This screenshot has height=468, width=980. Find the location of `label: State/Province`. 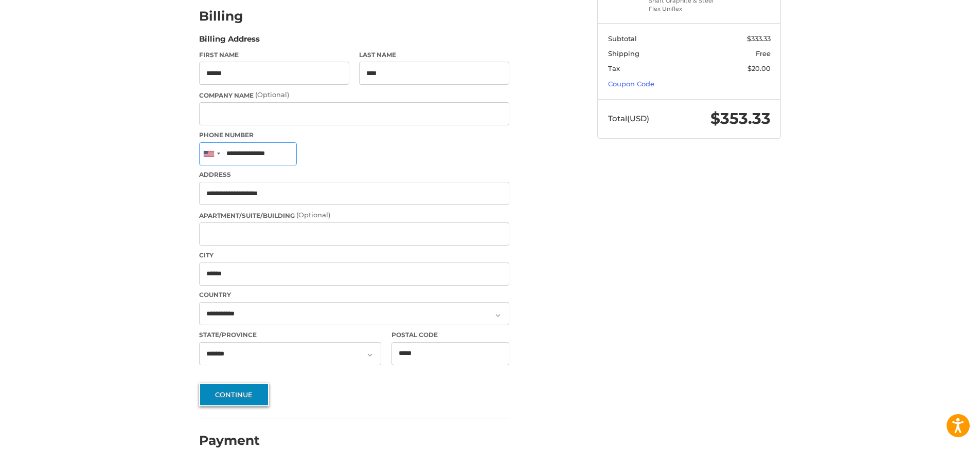

label: State/Province is located at coordinates (290, 335).